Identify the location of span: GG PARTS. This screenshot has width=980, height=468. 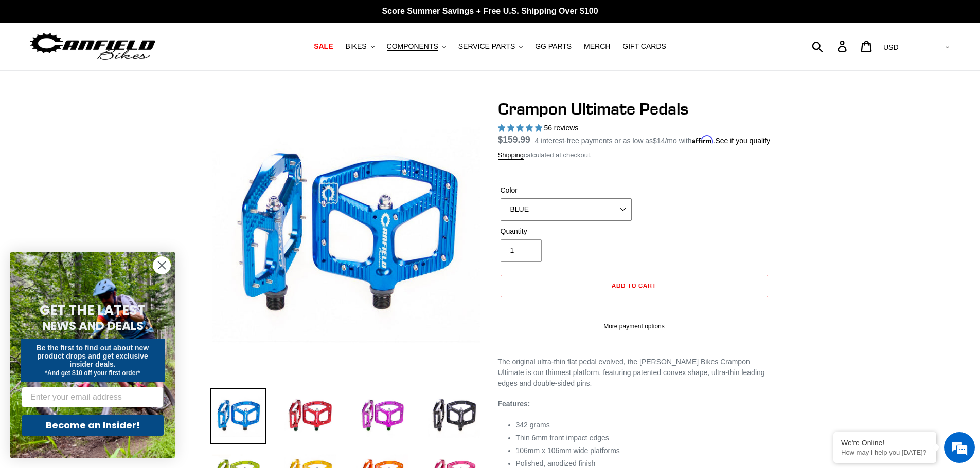
(553, 47).